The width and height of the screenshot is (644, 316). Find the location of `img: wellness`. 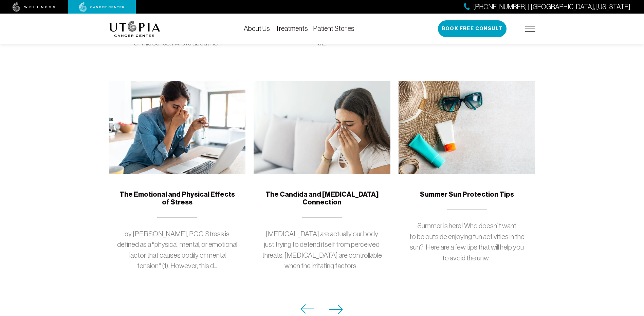

img: wellness is located at coordinates (34, 7).